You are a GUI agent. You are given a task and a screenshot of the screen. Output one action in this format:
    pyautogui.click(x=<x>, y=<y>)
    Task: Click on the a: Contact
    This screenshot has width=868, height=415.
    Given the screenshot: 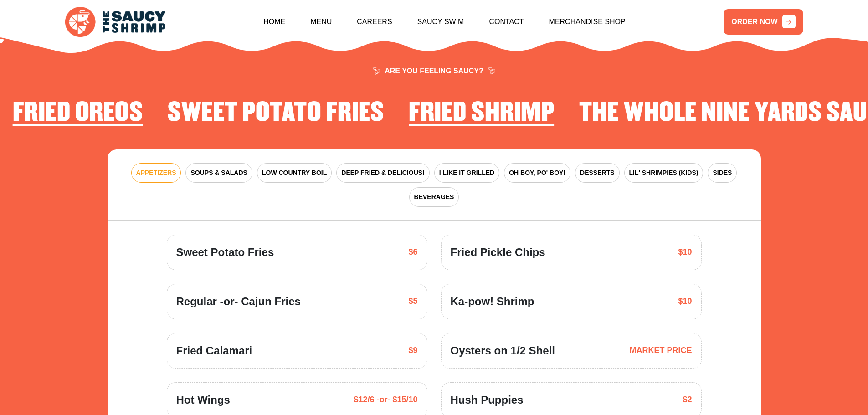 What is the action you would take?
    pyautogui.click(x=507, y=22)
    